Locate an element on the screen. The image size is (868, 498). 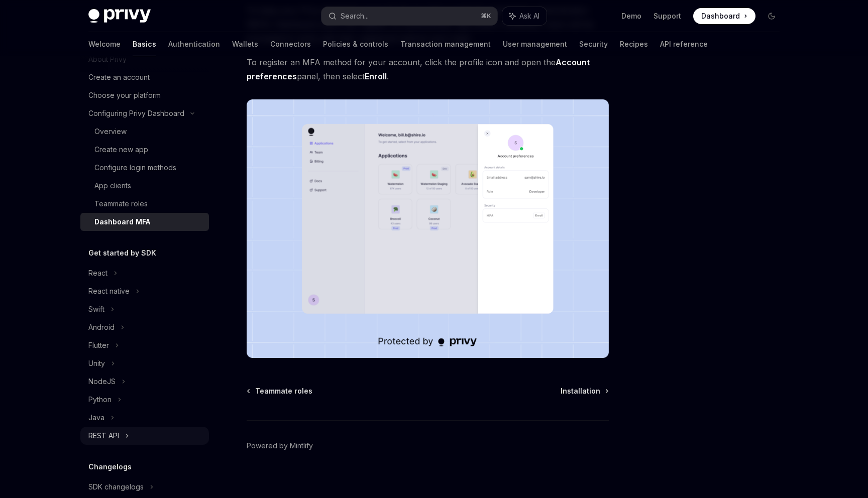
a: Dashboard MFA is located at coordinates (145, 222).